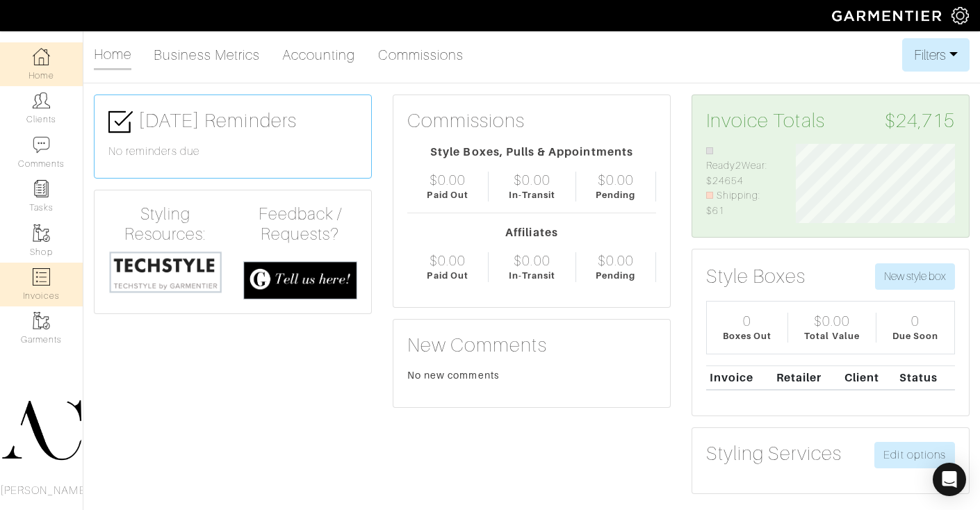  What do you see at coordinates (165, 225) in the screenshot?
I see `h4: Styling Resources:` at bounding box center [165, 225].